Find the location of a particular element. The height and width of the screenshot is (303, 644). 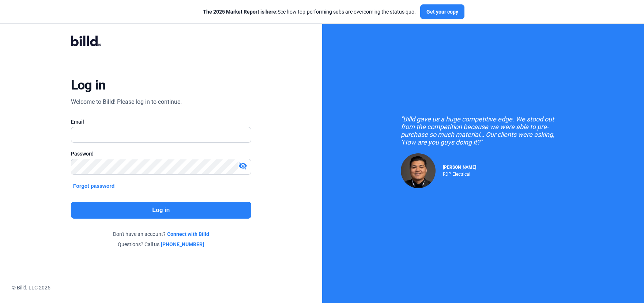

div: Don't have an account? is located at coordinates (161, 234).